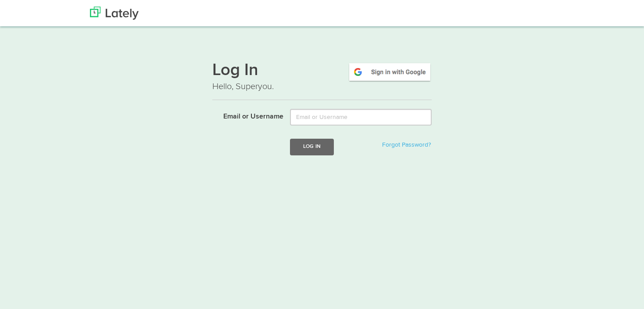 Image resolution: width=644 pixels, height=309 pixels. What do you see at coordinates (244, 115) in the screenshot?
I see `label: Email or Username` at bounding box center [244, 115].